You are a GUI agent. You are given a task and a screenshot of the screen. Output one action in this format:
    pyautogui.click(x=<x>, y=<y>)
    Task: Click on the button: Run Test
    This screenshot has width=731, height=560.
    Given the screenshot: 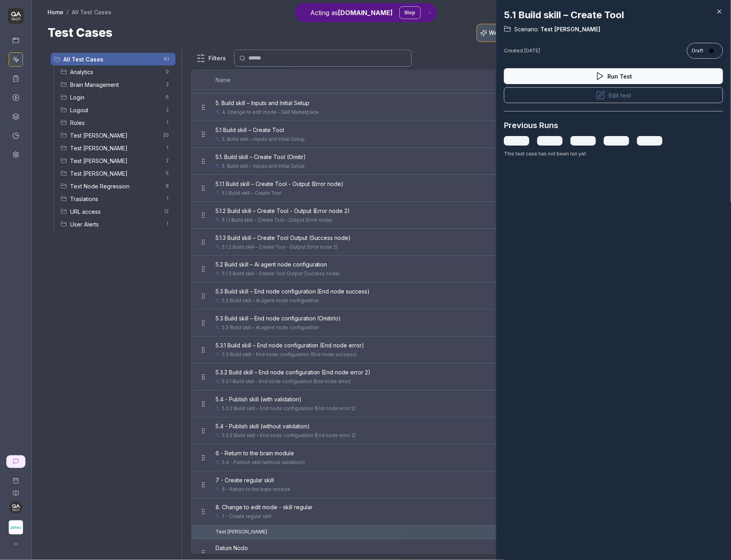 What is the action you would take?
    pyautogui.click(x=613, y=76)
    